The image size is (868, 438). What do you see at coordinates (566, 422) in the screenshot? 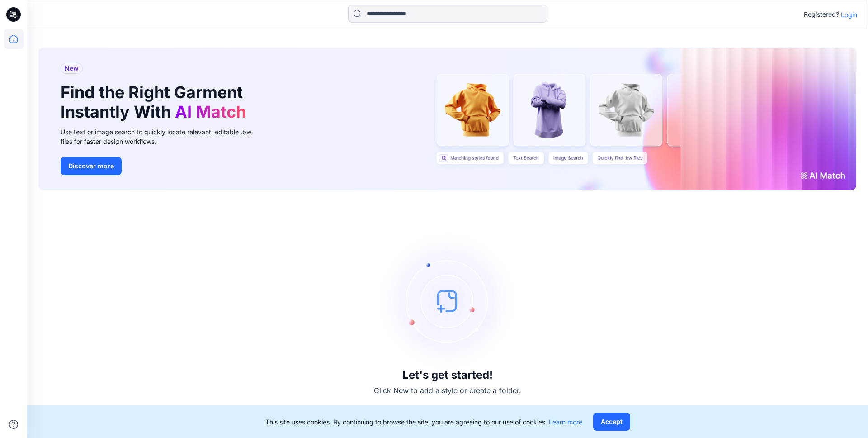
I see `a: Learn more` at bounding box center [566, 422].